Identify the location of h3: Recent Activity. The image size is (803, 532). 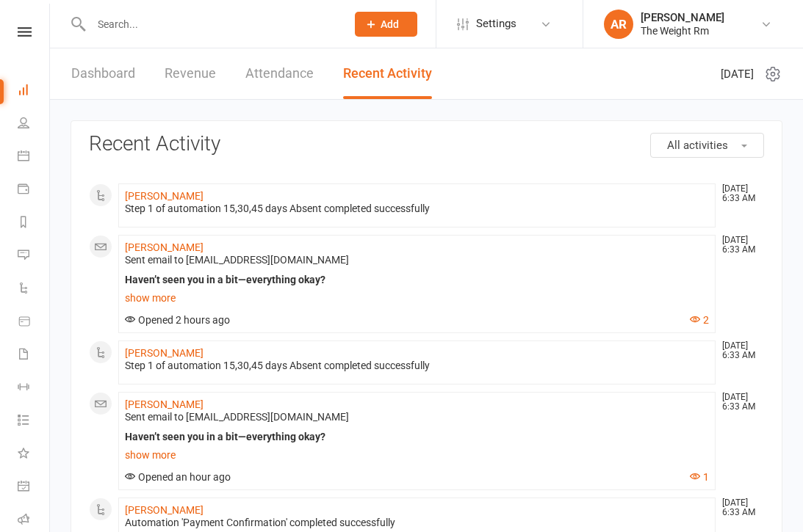
(426, 144).